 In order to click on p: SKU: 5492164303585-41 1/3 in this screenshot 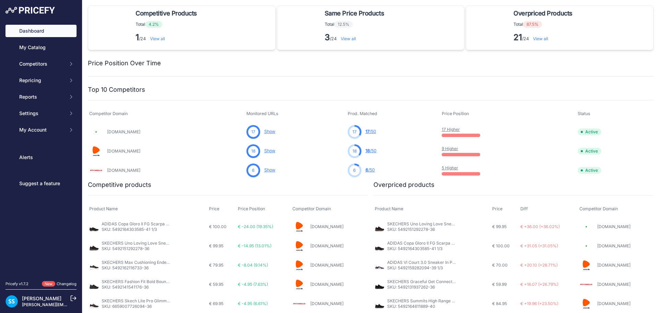, I will do `click(136, 229)`.